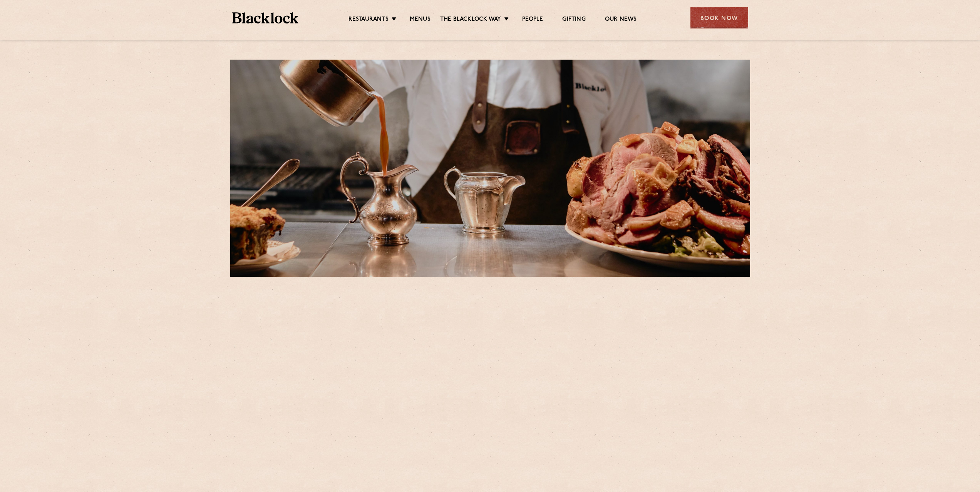 This screenshot has width=980, height=492. What do you see at coordinates (720, 18) in the screenshot?
I see `div: Book Now` at bounding box center [720, 18].